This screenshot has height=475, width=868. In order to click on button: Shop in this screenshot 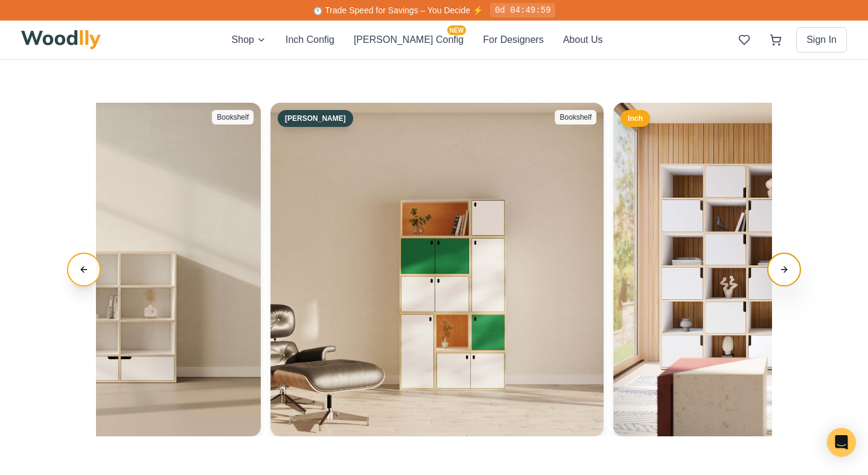, I will do `click(248, 40)`.